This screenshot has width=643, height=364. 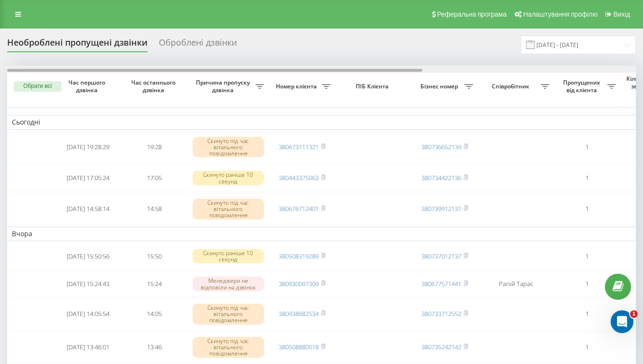 What do you see at coordinates (442, 208) in the screenshot?
I see `a: 380739912131` at bounding box center [442, 208].